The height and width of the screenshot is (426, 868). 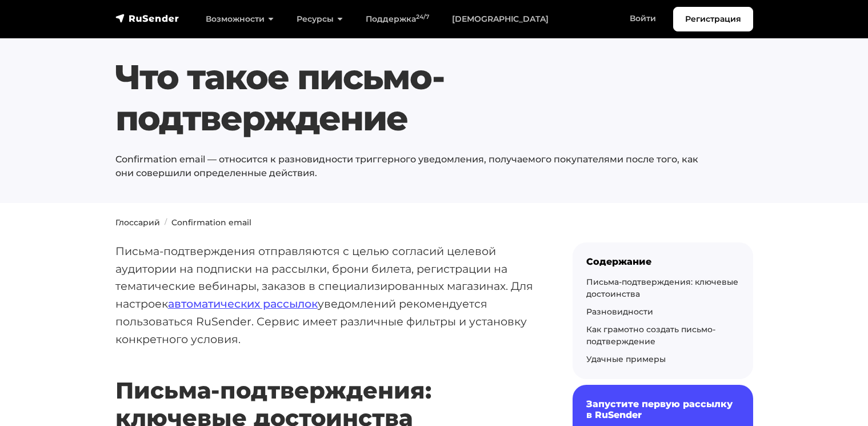 What do you see at coordinates (407, 167) in the screenshot?
I see `p: Confirmation email — относится к разновидности триггерного уведомления, получаемого покупателями ...` at bounding box center [407, 167].